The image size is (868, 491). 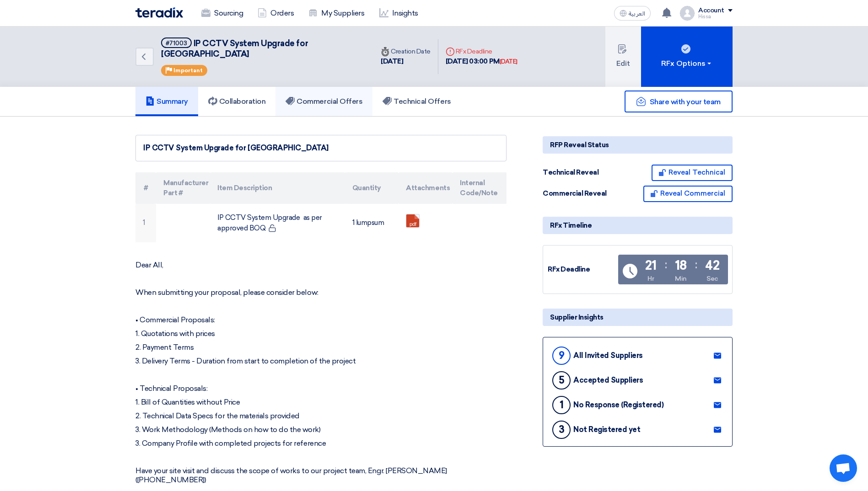 I want to click on th: Attachments, so click(x=426, y=188).